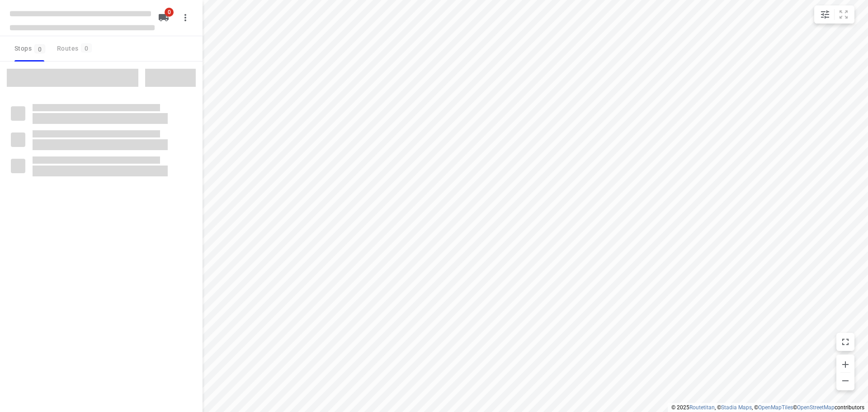 This screenshot has height=412, width=868. Describe the element at coordinates (702, 407) in the screenshot. I see `a: Routetitan` at that location.